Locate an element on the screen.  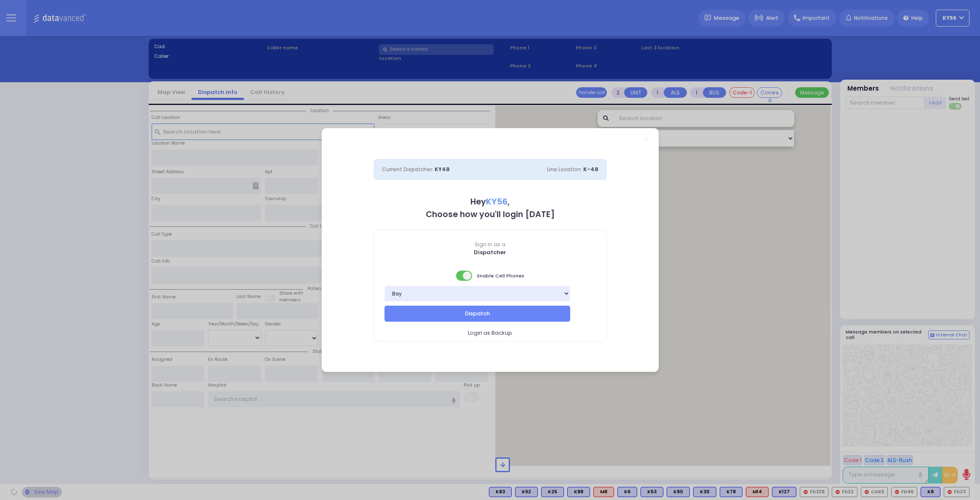
span: Line Location: is located at coordinates (564, 169).